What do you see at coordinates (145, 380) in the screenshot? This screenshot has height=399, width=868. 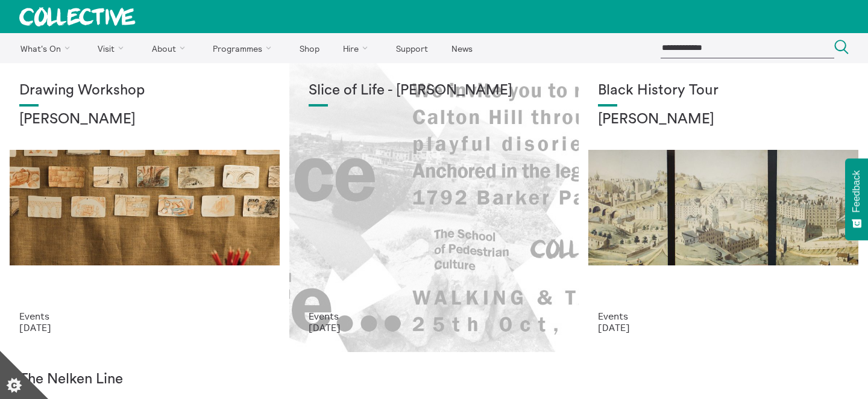 I see `h1: The Nelken Line` at bounding box center [145, 380].